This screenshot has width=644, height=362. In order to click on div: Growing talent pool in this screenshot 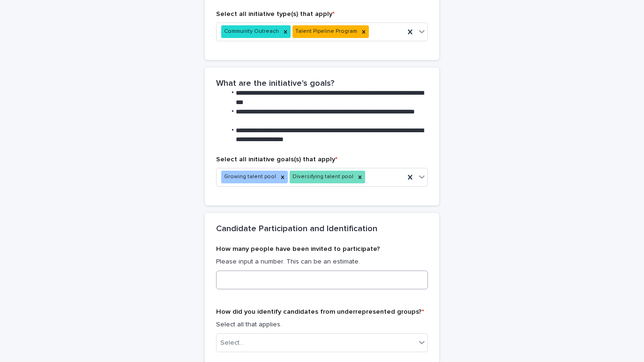, I will do `click(250, 177)`.